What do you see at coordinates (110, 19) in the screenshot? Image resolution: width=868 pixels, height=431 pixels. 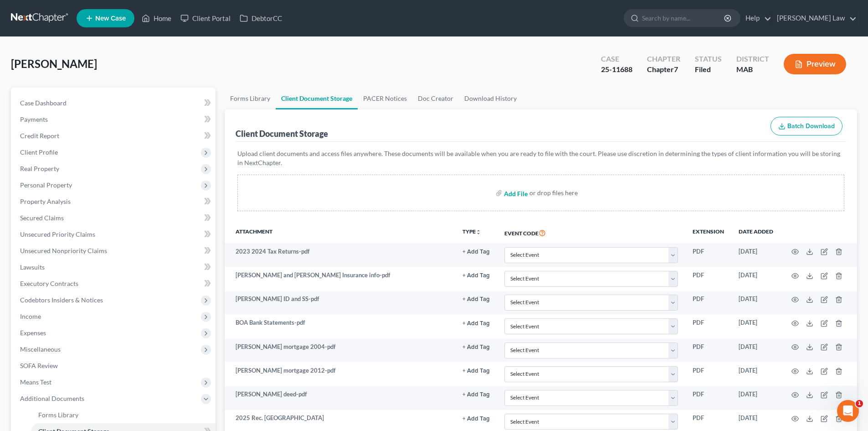 I see `span: New Case` at bounding box center [110, 19].